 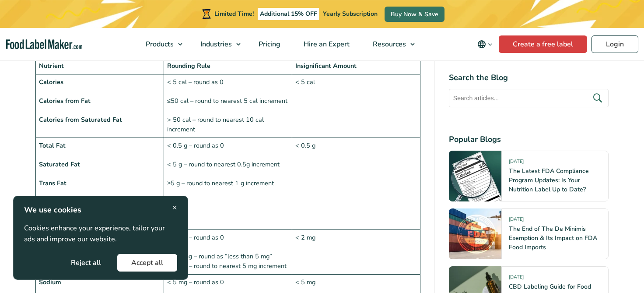 I want to click on strong: Nutrient, so click(x=51, y=65).